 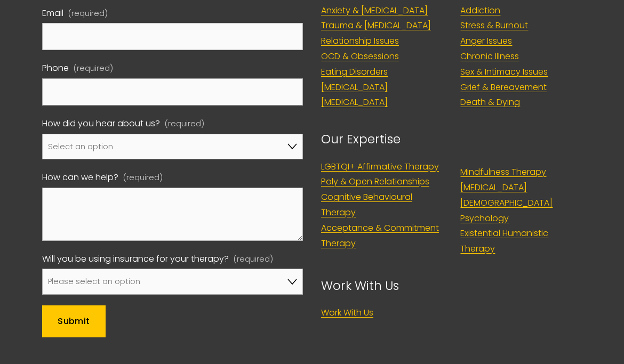 What do you see at coordinates (379, 167) in the screenshot?
I see `a: LGBTQI+ Affirmative Therapy` at bounding box center [379, 167].